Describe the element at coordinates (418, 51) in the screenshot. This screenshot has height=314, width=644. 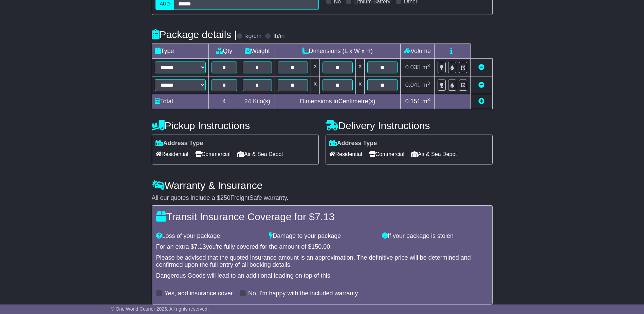
I see `td: Volume` at that location.